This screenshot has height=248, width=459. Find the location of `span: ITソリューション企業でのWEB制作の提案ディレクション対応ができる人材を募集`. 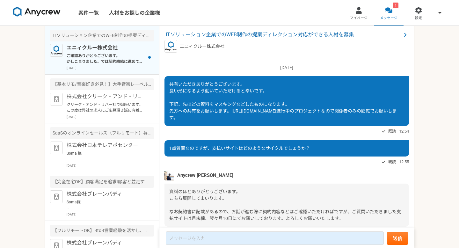

span: ITソリューション企業でのWEB制作の提案ディレクション対応ができる人材を募集 is located at coordinates (283, 35).